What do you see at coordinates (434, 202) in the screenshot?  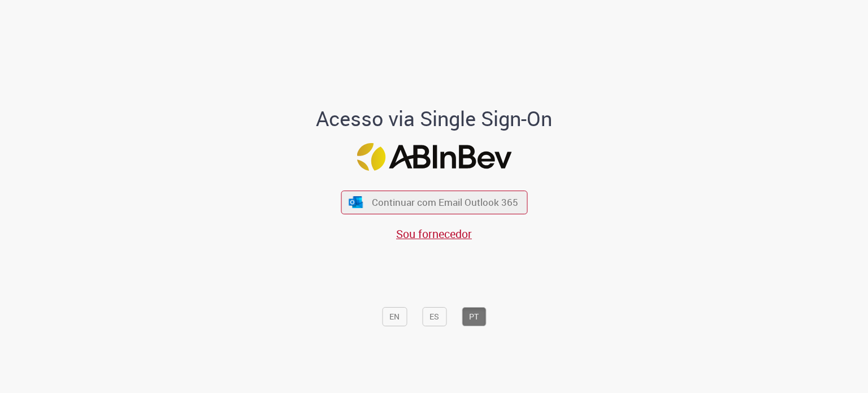 I see `button: ícone Azure/Microsoft 360 Continuar com Email Outlook 365` at bounding box center [434, 202].